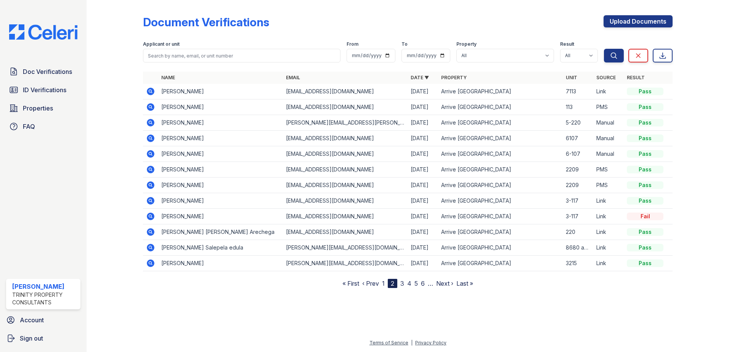 Image resolution: width=729 pixels, height=352 pixels. What do you see at coordinates (45, 90) in the screenshot?
I see `span: ID Verifications` at bounding box center [45, 90].